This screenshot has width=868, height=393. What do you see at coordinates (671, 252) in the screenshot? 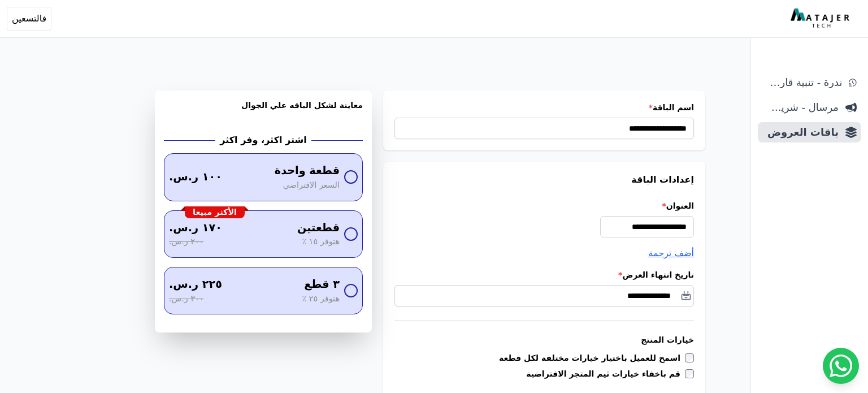
I see `span: أضف ترجمة` at bounding box center [671, 252].